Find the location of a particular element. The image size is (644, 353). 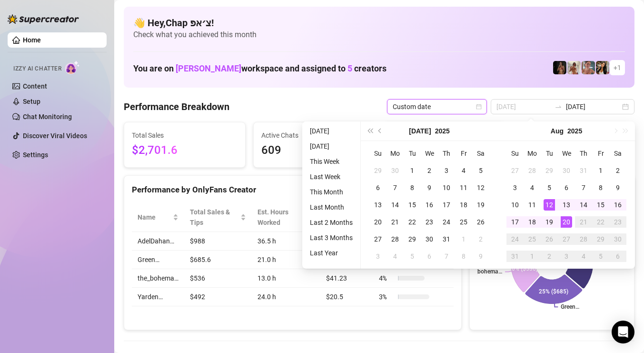

div: 30 is located at coordinates (395, 170).